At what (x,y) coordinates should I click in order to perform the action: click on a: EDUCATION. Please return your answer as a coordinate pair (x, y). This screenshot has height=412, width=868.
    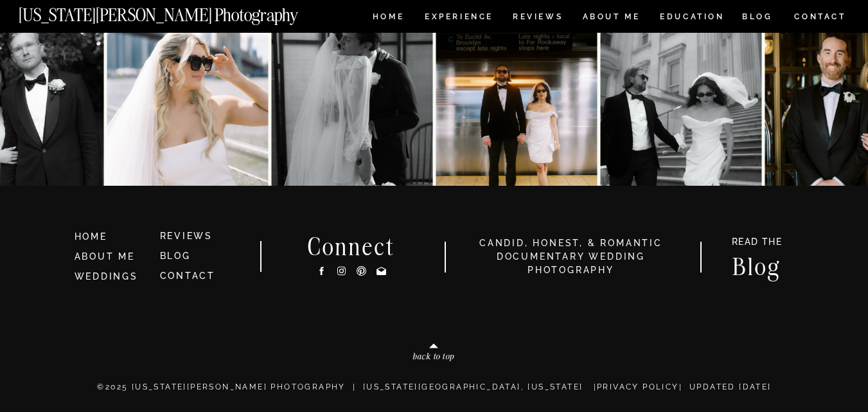
    Looking at the image, I should click on (692, 18).